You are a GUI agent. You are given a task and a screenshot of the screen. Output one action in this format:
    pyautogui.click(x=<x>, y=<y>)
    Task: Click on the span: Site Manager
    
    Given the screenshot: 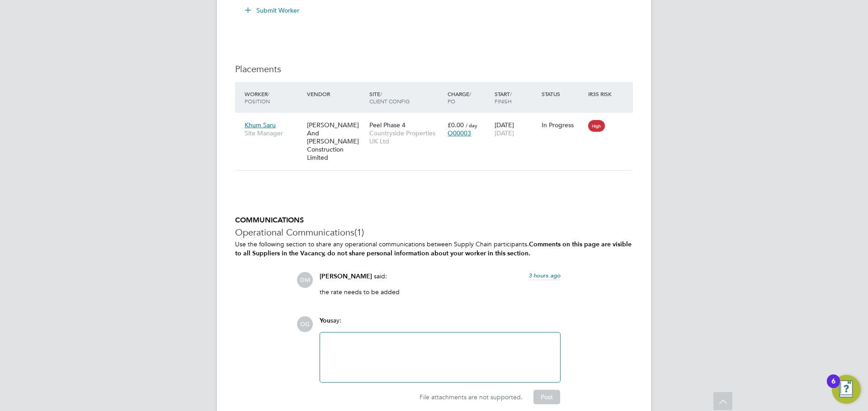 What is the action you would take?
    pyautogui.click(x=273, y=133)
    